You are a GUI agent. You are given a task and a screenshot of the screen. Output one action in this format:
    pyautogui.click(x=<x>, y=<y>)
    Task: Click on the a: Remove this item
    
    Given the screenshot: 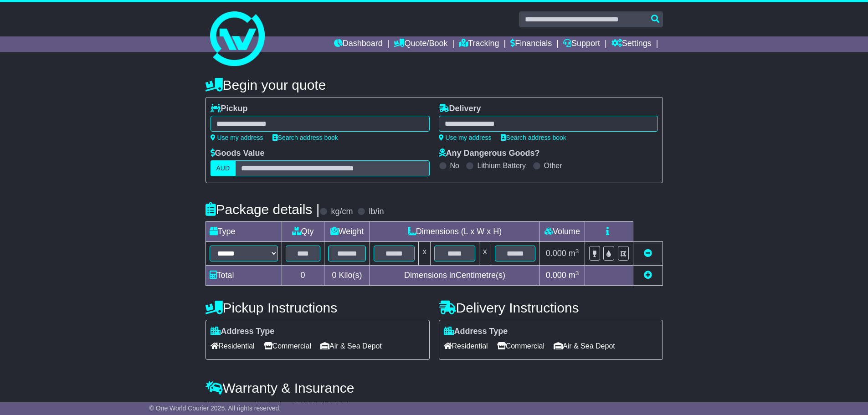 What is the action you would take?
    pyautogui.click(x=648, y=254)
    